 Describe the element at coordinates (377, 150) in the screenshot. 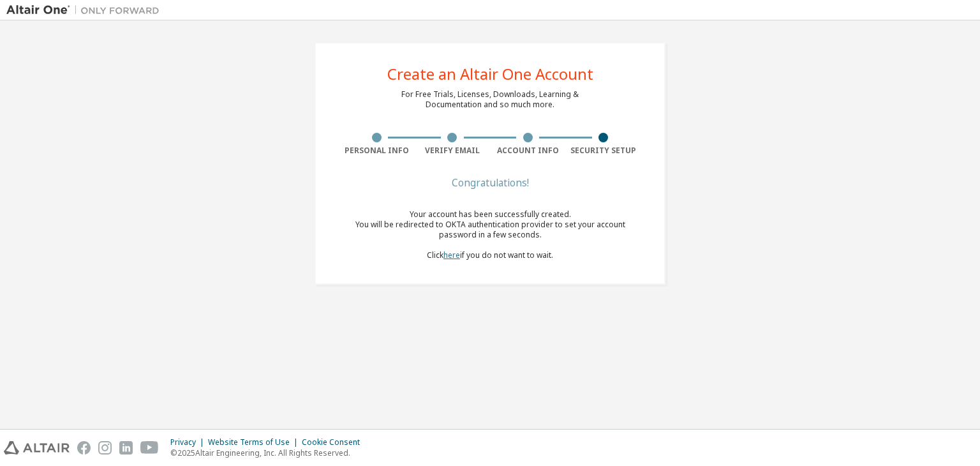

I see `div: Personal Info` at that location.